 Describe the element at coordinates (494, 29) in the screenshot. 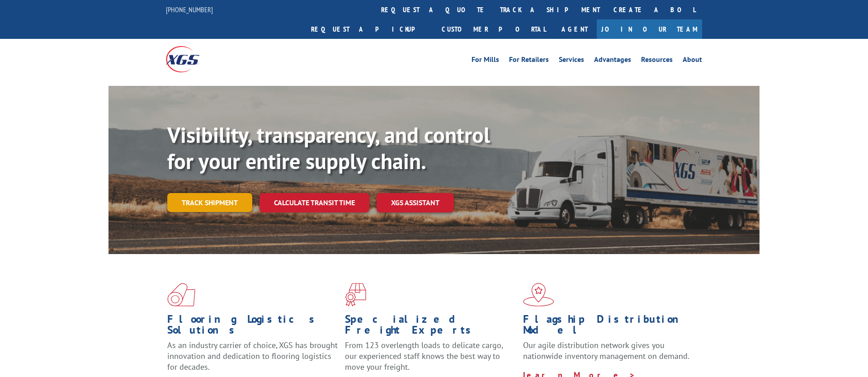

I see `a: Customer Portal` at that location.